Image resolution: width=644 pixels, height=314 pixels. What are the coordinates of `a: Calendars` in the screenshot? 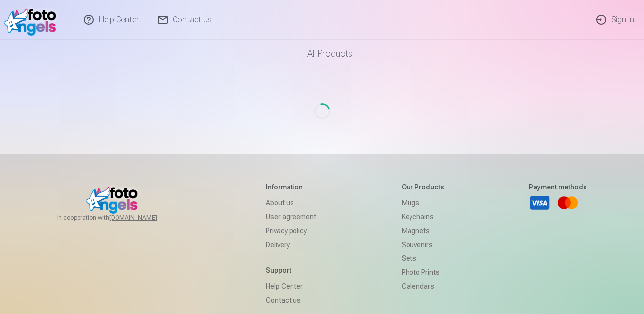 It's located at (423, 286).